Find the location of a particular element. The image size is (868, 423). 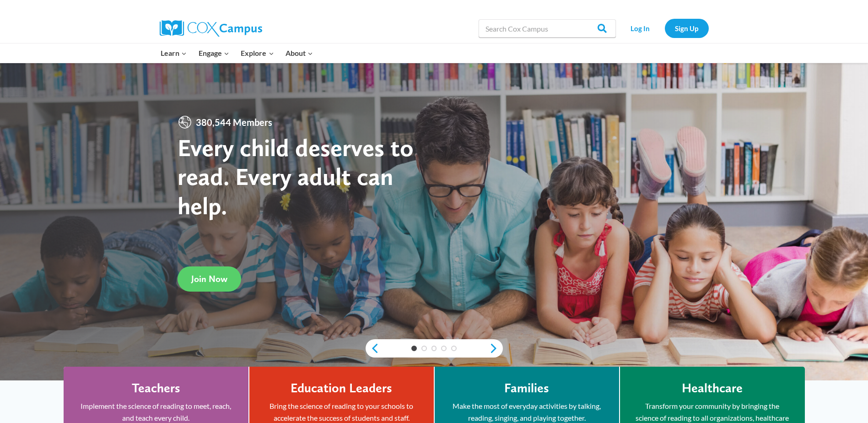

h4: Teachers is located at coordinates (156, 388).